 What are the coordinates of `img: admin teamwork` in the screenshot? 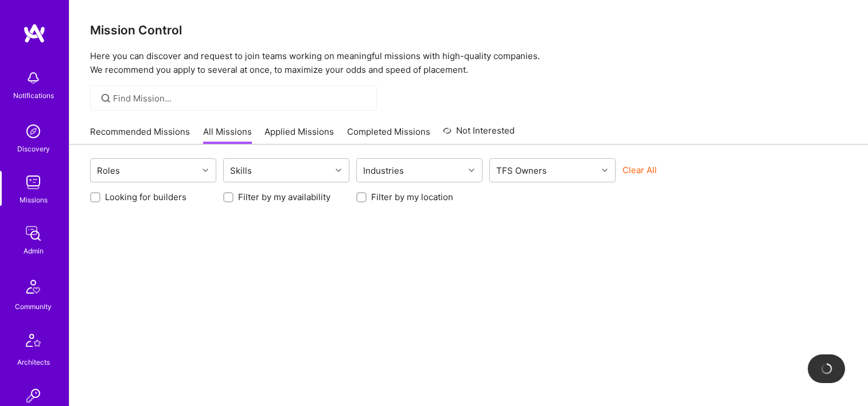 It's located at (34, 233).